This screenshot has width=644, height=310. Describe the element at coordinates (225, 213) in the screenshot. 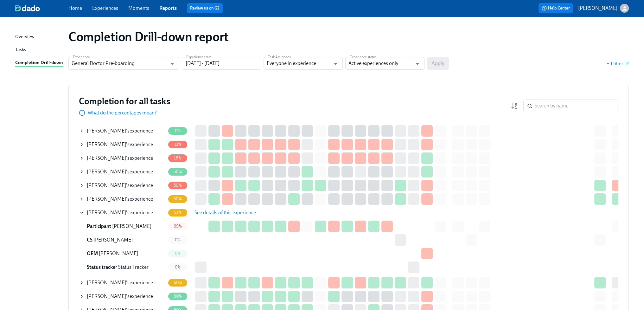

I see `span: See details of this experience` at that location.